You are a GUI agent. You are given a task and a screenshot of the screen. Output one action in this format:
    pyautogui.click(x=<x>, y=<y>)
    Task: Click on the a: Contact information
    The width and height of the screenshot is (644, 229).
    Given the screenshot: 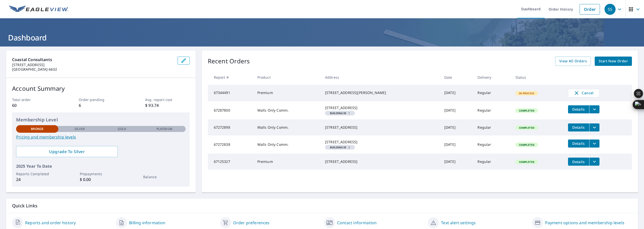 What is the action you would take?
    pyautogui.click(x=357, y=223)
    